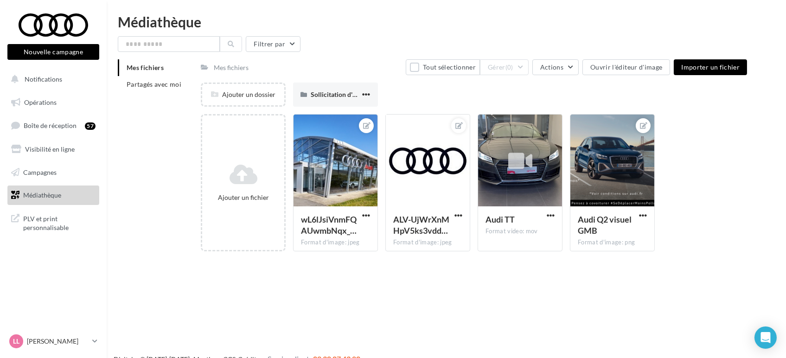  Describe the element at coordinates (231, 68) in the screenshot. I see `div: Mes fichiers` at that location.